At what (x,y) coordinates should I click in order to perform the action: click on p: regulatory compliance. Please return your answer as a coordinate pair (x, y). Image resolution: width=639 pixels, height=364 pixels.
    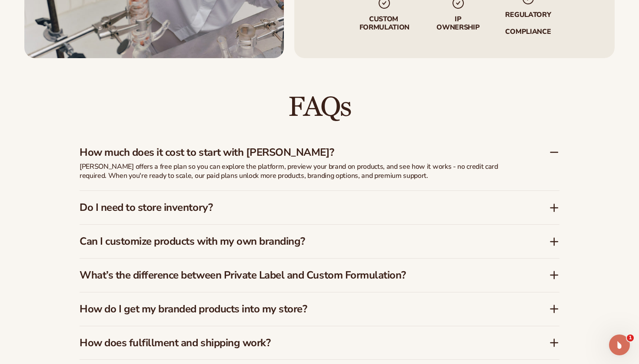
    Looking at the image, I should click on (528, 23).